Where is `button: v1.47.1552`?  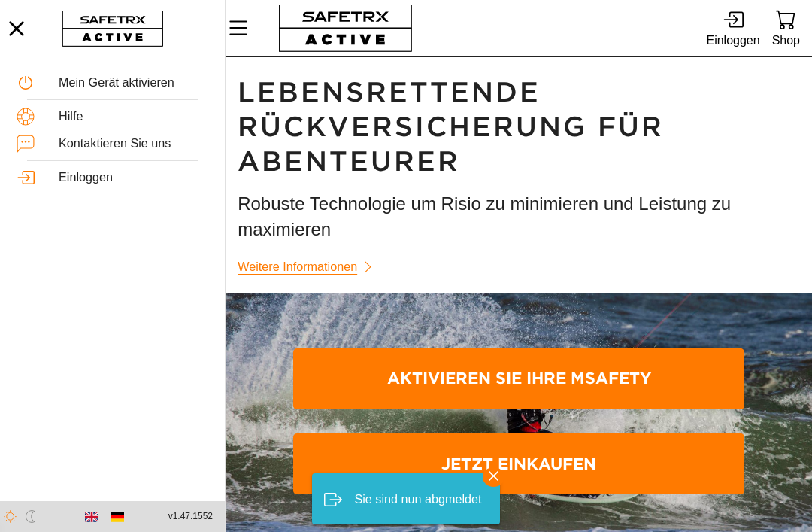 button: v1.47.1552 is located at coordinates (190, 516).